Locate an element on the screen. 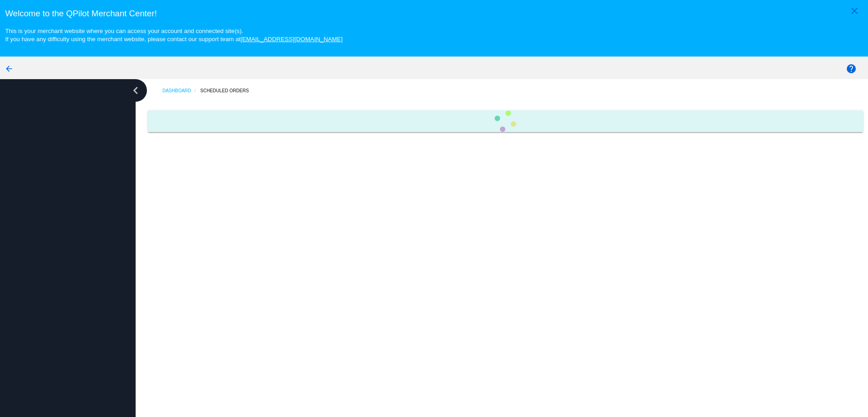  mat-icon: close is located at coordinates (854, 11).